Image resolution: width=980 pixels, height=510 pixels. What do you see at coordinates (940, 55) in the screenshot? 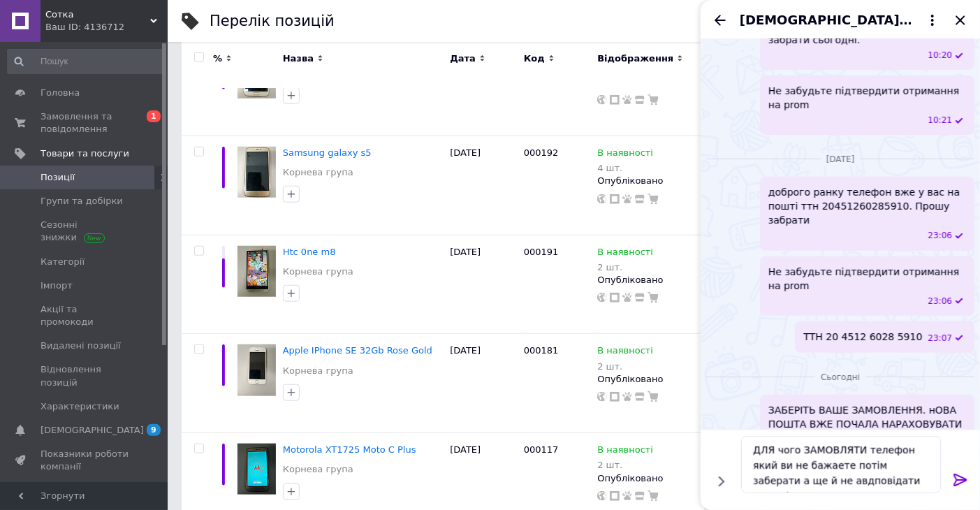
I see `span: 10:20 02.10.2025` at bounding box center [940, 55].